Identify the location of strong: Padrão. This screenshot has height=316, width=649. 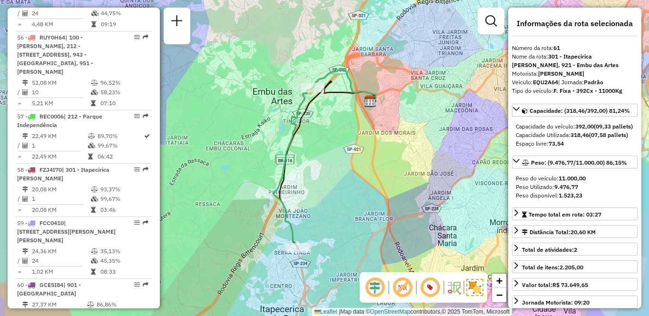
(593, 82).